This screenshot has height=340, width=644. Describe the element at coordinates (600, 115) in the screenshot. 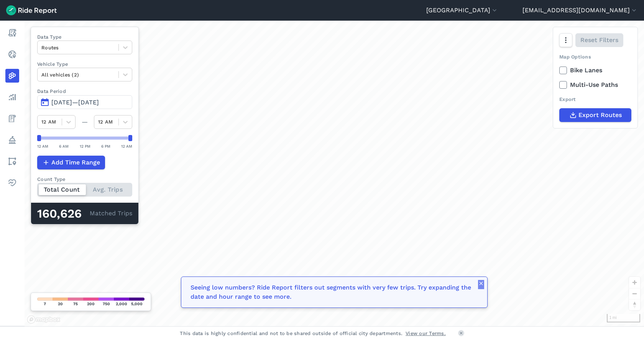

I see `span: Export Routes` at that location.